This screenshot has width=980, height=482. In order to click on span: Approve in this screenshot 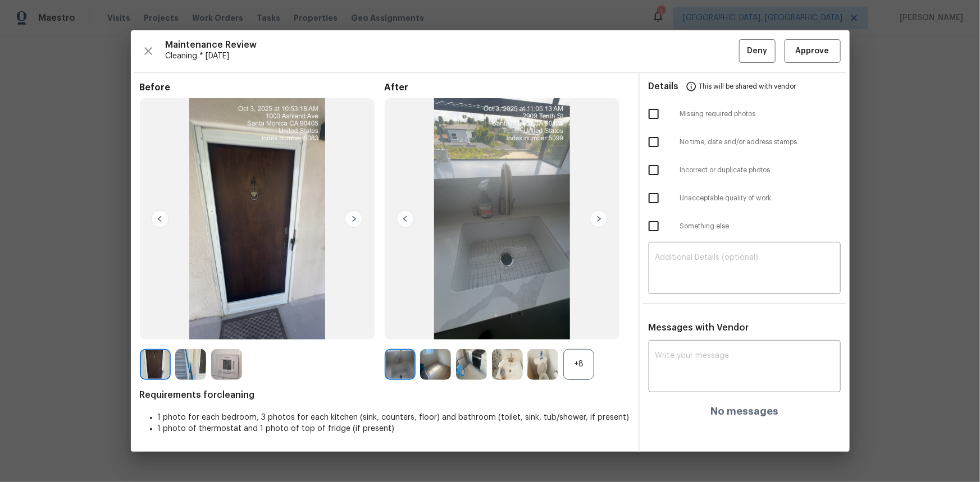, I will do `click(812, 51)`.